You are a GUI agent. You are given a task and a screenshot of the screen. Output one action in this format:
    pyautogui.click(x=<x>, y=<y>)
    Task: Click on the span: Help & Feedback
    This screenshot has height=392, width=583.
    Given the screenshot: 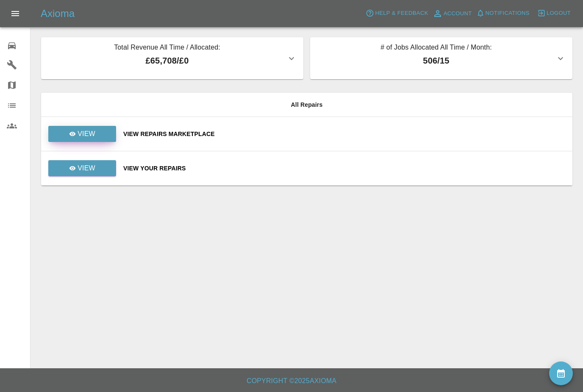 What is the action you would take?
    pyautogui.click(x=401, y=13)
    